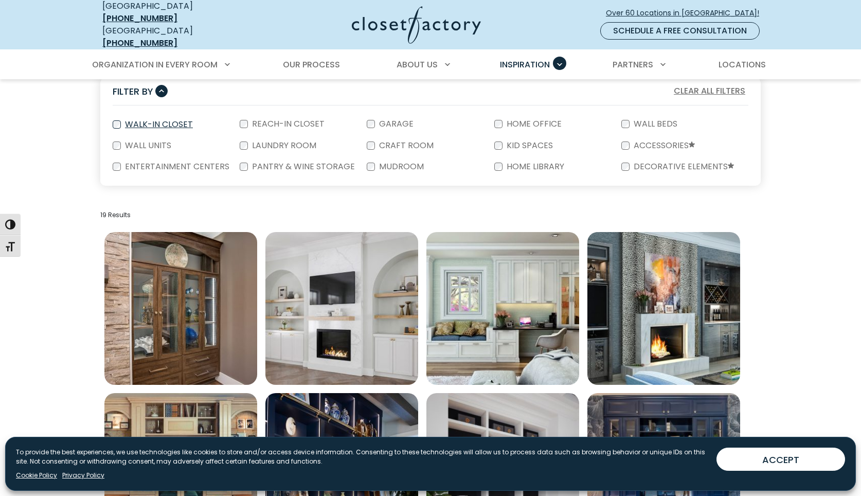  Describe the element at coordinates (176, 167) in the screenshot. I see `label: Entertainment Centers` at that location.